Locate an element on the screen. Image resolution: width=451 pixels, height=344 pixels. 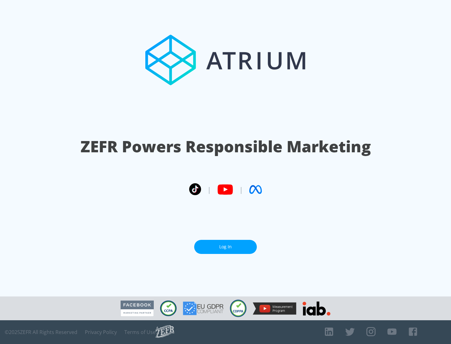
img: IAB is located at coordinates (316, 309).